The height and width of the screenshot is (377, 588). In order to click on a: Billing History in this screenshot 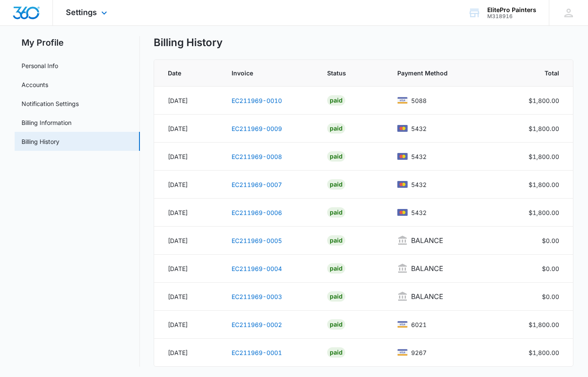, I will do `click(40, 142)`.